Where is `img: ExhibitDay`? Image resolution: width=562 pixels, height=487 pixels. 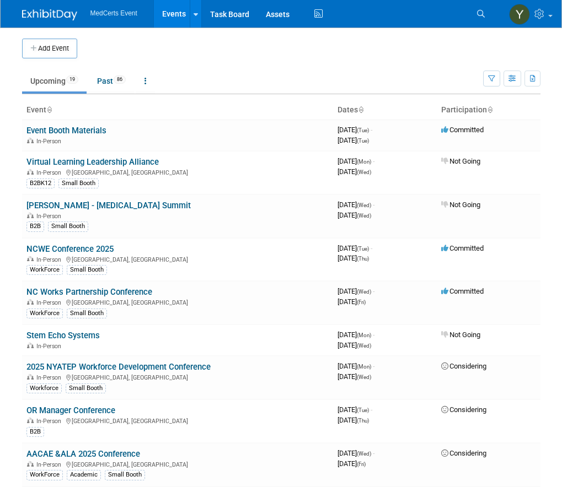
img: ExhibitDay is located at coordinates (50, 15).